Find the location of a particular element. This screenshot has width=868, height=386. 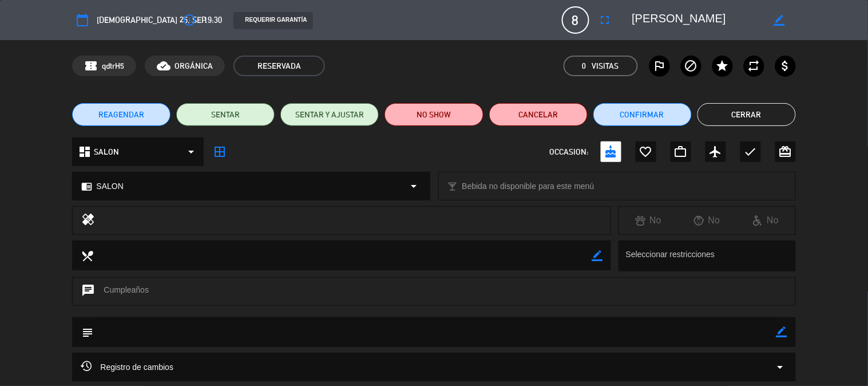

button: REAGENDAR is located at coordinates (122, 115).